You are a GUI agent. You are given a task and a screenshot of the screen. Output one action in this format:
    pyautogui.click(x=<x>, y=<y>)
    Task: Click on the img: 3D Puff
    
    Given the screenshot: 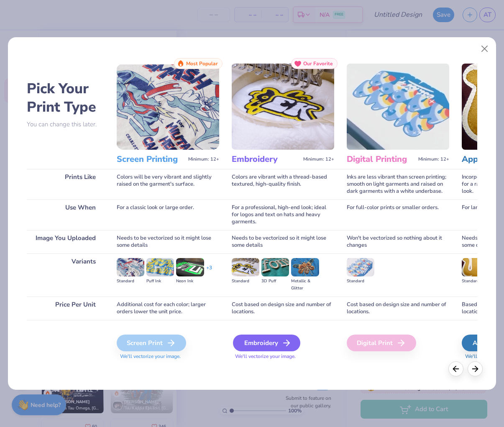 What is the action you would take?
    pyautogui.click(x=275, y=267)
    